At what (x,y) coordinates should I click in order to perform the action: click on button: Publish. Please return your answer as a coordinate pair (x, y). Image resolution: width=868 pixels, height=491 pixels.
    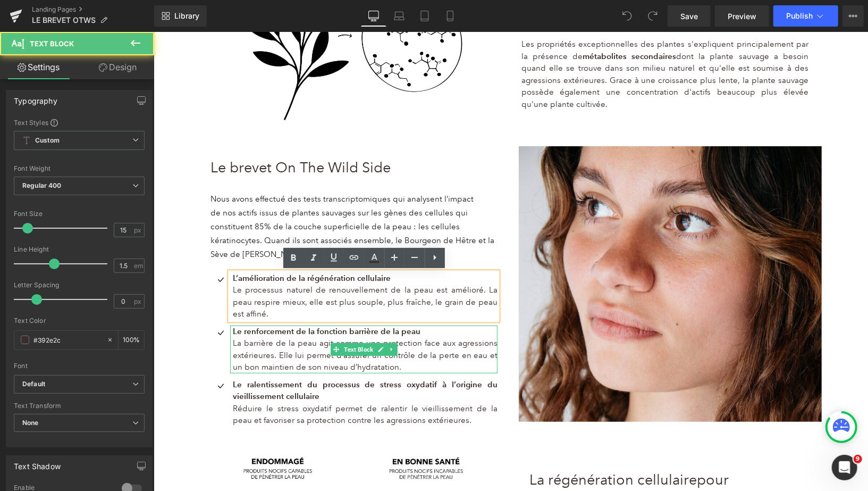
    Looking at the image, I should click on (805, 16).